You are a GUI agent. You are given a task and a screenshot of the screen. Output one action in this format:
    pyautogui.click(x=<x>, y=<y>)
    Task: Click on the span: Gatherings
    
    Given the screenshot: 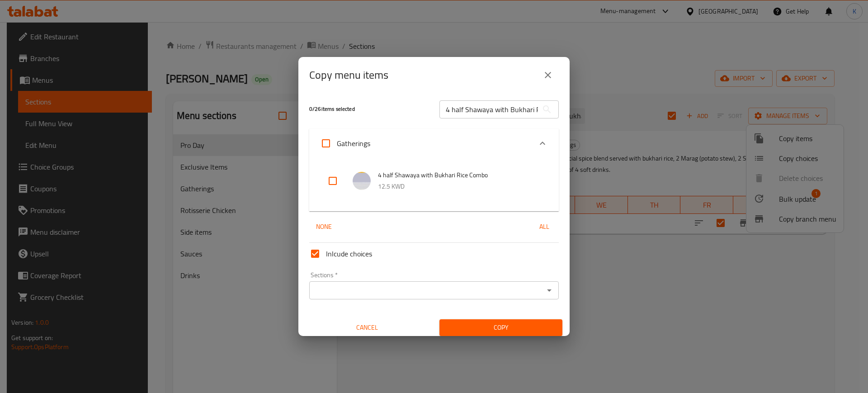 What is the action you would take?
    pyautogui.click(x=354, y=143)
    